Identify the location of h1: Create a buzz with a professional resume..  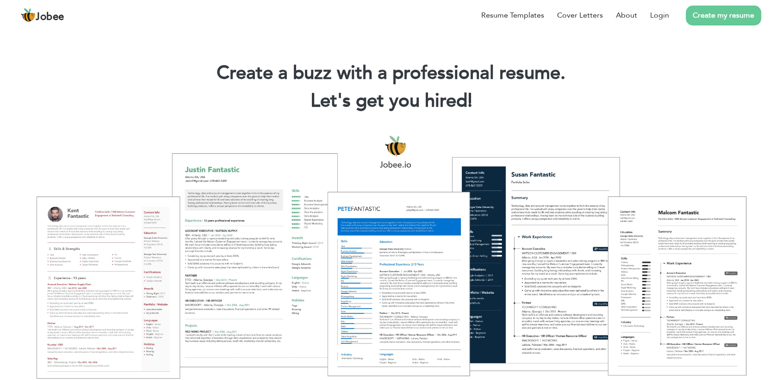
(391, 73).